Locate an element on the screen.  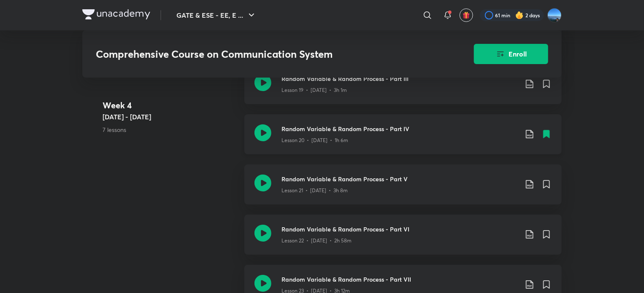
h4: Week 4 is located at coordinates (170, 105).